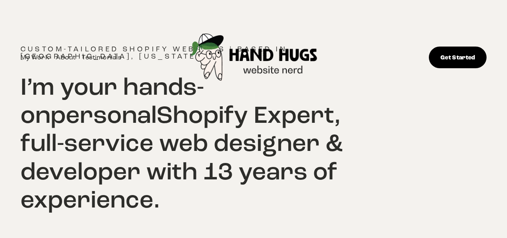 The height and width of the screenshot is (238, 507). I want to click on a: My Work, so click(35, 57).